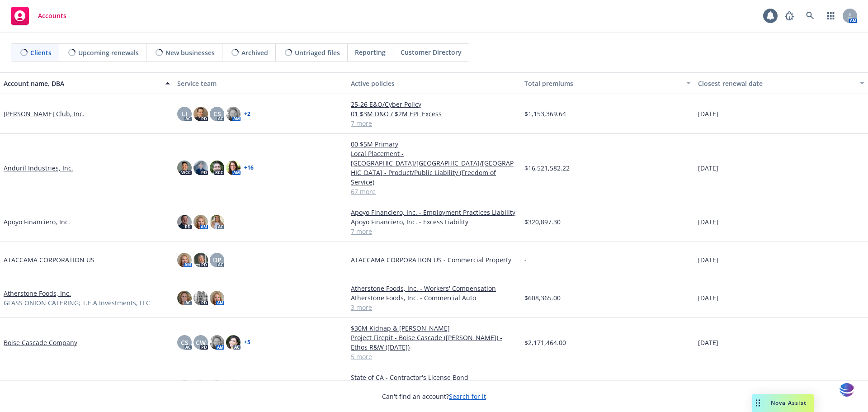 The width and height of the screenshot is (868, 412). Describe the element at coordinates (776, 83) in the screenshot. I see `div: Closest renewal date` at that location.